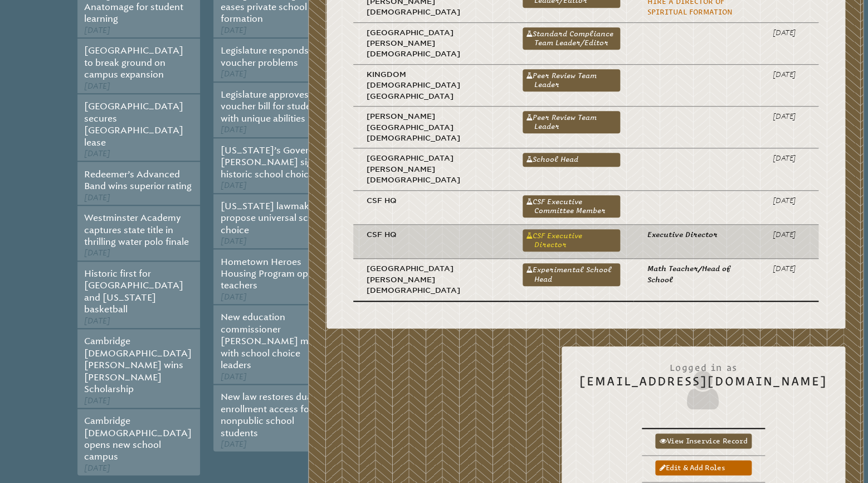 This screenshot has width=868, height=483. Describe the element at coordinates (137, 230) in the screenshot. I see `a: Westminster Academy captures state title in thrilling water polo finale` at that location.